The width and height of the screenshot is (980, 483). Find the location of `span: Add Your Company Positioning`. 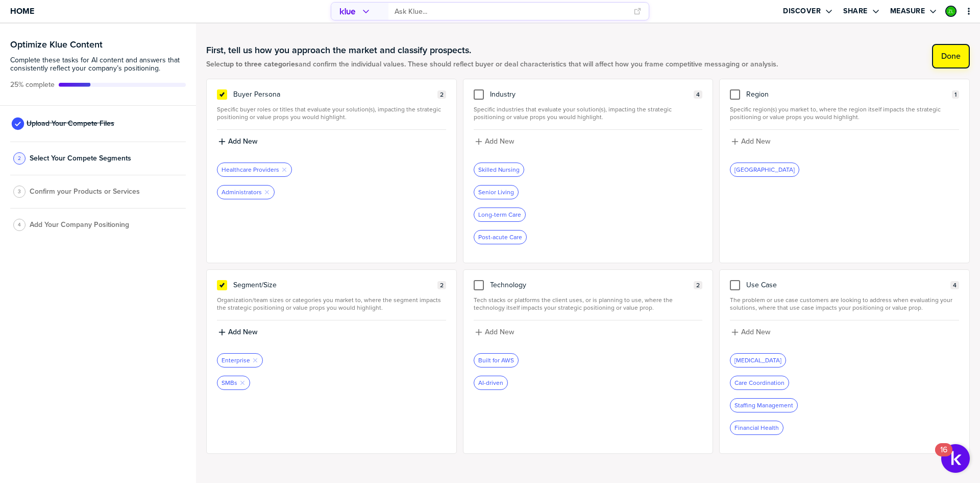

span: Add Your Company Positioning is located at coordinates (80, 225).